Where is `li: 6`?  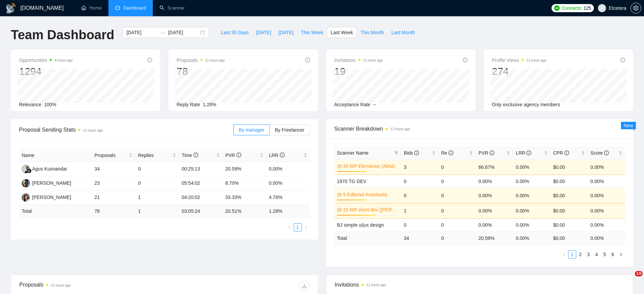
li: 6 is located at coordinates (613, 255).